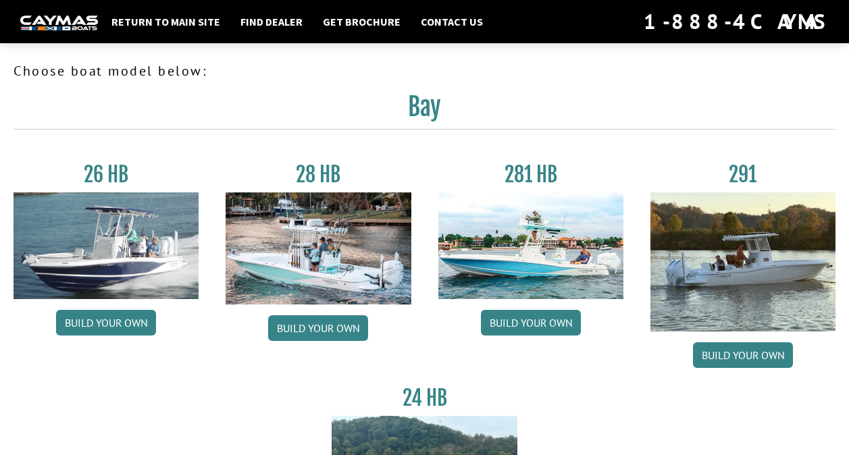 This screenshot has height=455, width=849. I want to click on h3: 28 HB, so click(318, 174).